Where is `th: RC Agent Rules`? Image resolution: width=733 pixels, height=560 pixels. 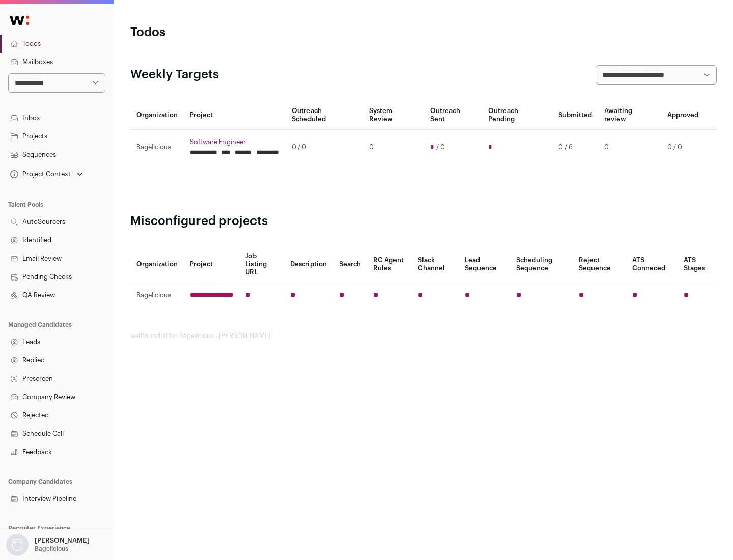
th: RC Agent Rules is located at coordinates (389, 264).